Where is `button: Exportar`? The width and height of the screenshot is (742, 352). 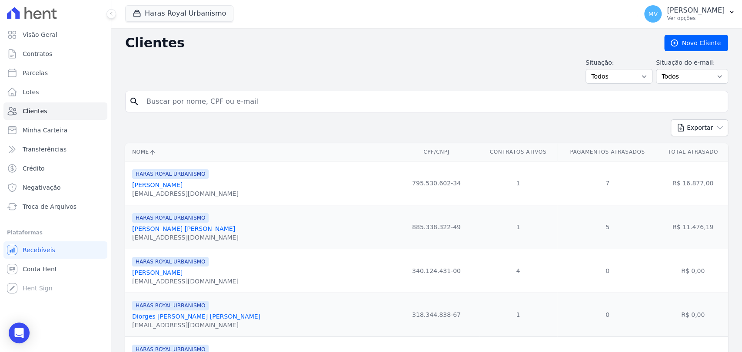
button: Exportar is located at coordinates (699, 128).